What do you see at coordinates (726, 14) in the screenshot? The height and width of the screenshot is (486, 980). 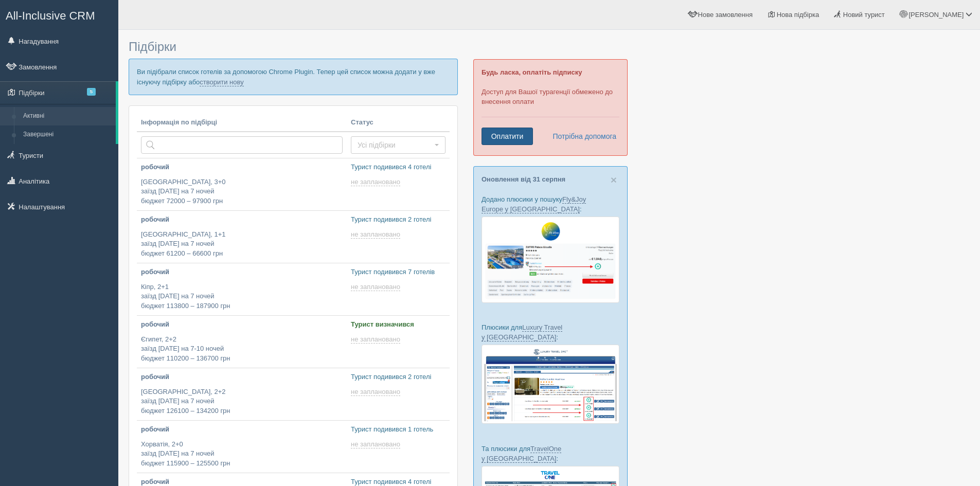 I see `span: Нове замовлення` at bounding box center [726, 14].